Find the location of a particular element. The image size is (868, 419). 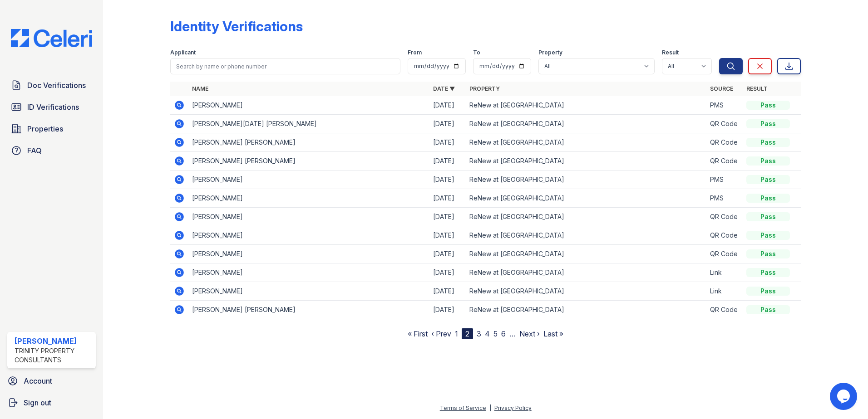

label: Property is located at coordinates (550, 53).